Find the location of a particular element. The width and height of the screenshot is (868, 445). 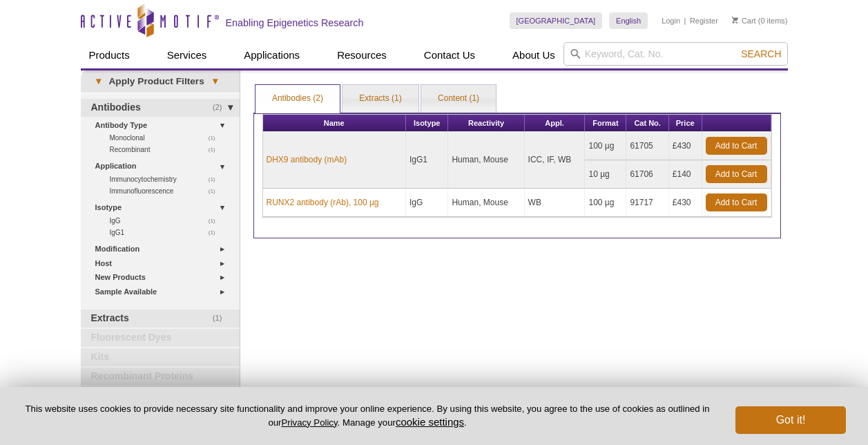

a: Privacy Policy is located at coordinates (309, 422).